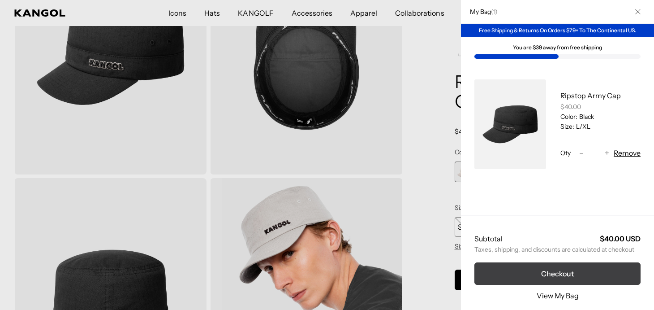 This screenshot has width=654, height=310. I want to click on input: Quantity for Ripstop Army Cap, so click(594, 153).